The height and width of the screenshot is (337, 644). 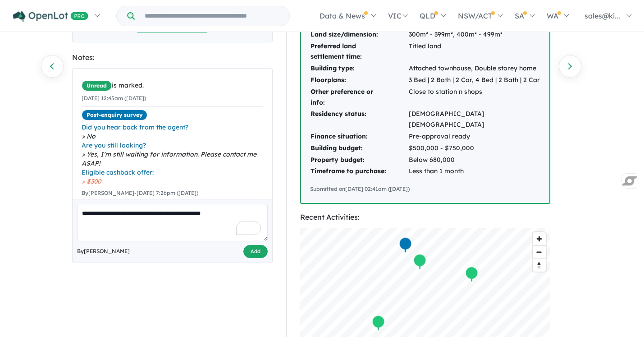 I want to click on button: Reset bearing to north, so click(x=539, y=265).